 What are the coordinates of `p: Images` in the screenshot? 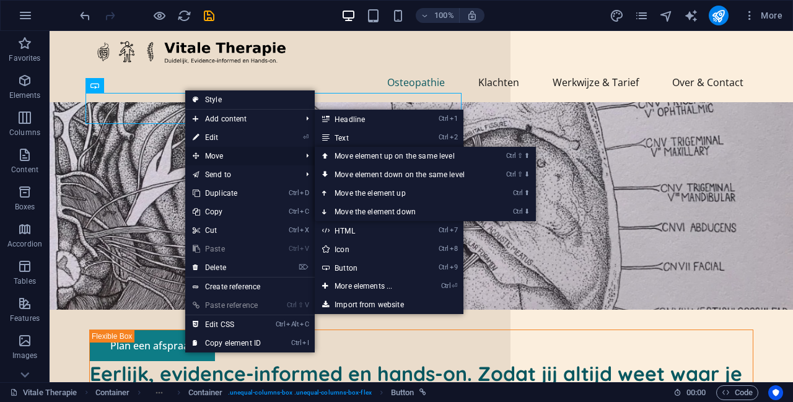 It's located at (25, 356).